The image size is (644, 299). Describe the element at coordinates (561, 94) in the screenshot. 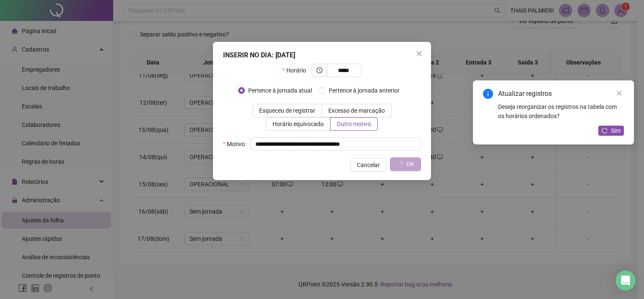

I see `div: Atualizar registros` at that location.